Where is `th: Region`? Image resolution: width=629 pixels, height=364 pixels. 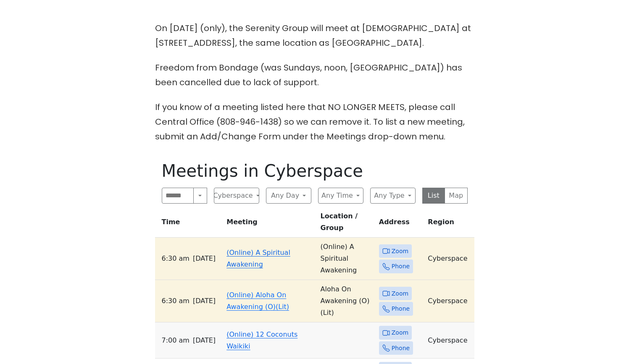 th: Region is located at coordinates (449, 224).